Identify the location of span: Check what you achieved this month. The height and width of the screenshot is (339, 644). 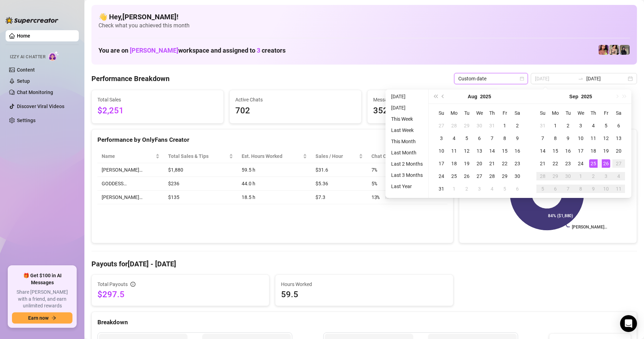
(364, 26).